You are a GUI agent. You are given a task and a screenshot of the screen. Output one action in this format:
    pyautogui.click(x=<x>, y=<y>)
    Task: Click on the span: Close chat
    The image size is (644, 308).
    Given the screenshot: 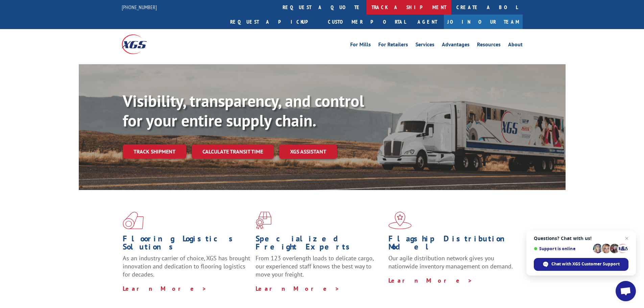 What is the action you would take?
    pyautogui.click(x=627, y=238)
    